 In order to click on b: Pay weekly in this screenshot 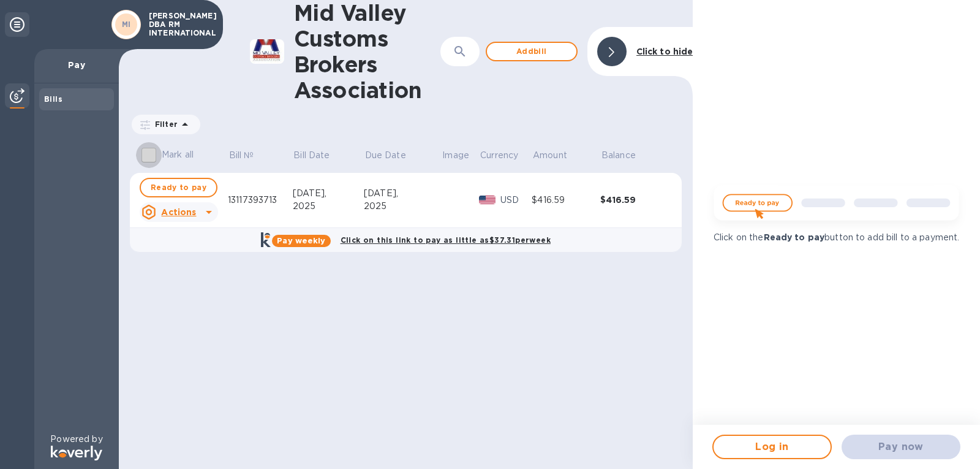, I will do `click(301, 240)`.